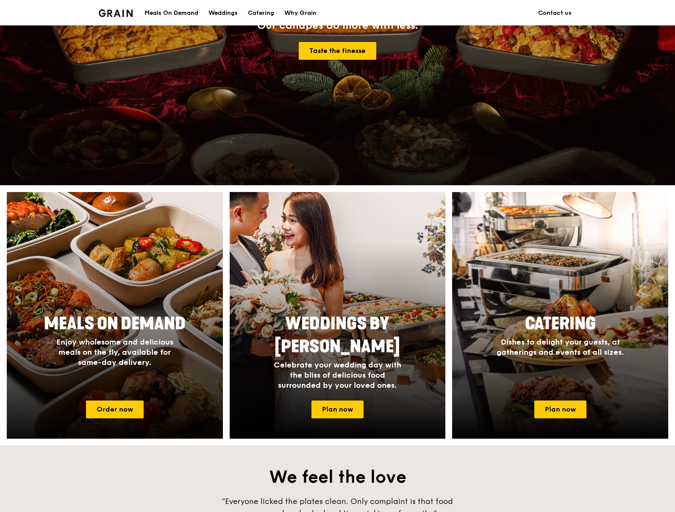  I want to click on div: Why Grain, so click(301, 13).